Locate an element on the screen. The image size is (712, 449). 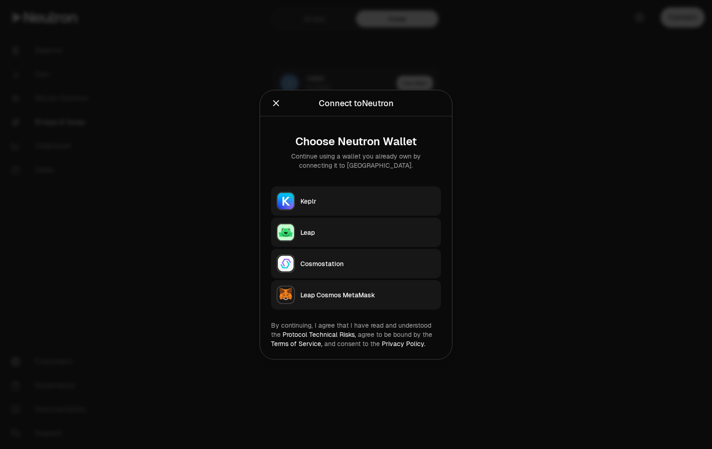
button: LeapLeap is located at coordinates (356, 232).